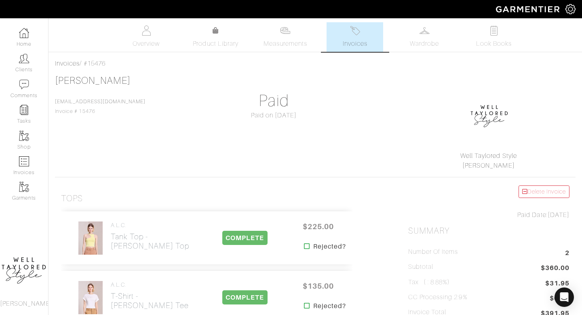  I want to click on a: Wardrobe, so click(424, 37).